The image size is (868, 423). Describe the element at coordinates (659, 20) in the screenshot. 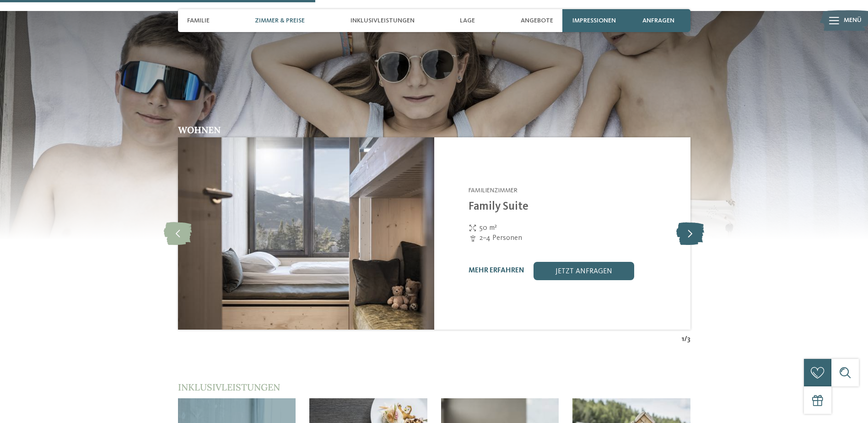

I see `span: anfragen` at that location.